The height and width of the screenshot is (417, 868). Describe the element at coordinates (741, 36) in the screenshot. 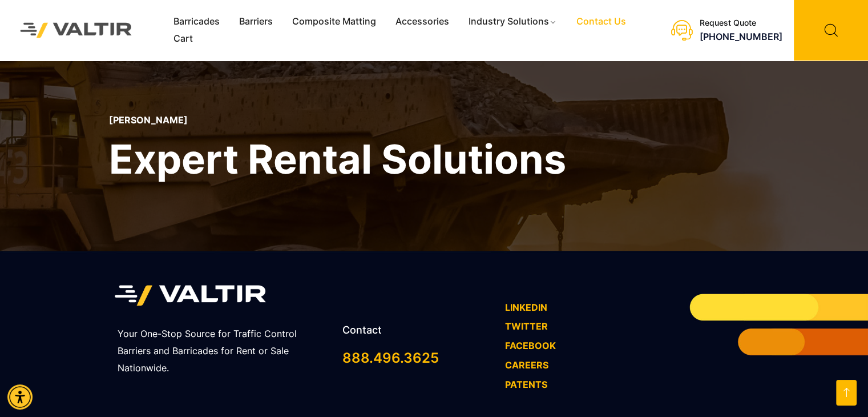

I see `a: call (888) 496-3625` at that location.